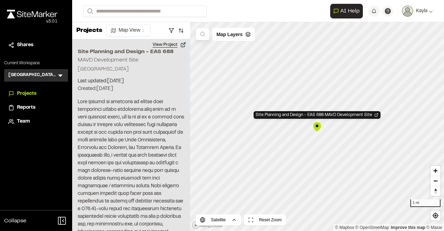 The height and width of the screenshot is (231, 444). Describe the element at coordinates (435, 170) in the screenshot. I see `span: Zoom in` at that location.